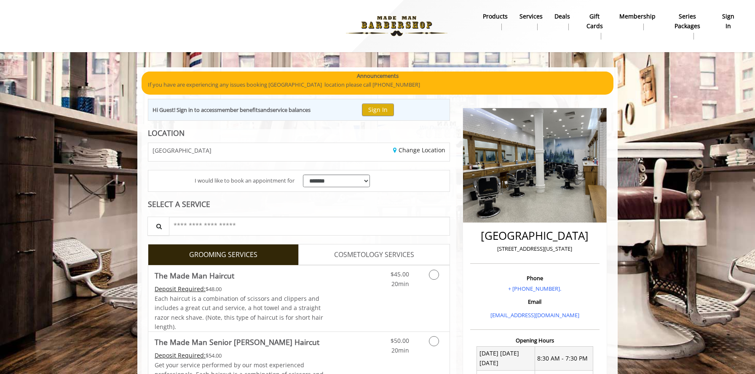 This screenshot has height=374, width=755. What do you see at coordinates (534, 302) in the screenshot?
I see `h3: Email` at bounding box center [534, 302].